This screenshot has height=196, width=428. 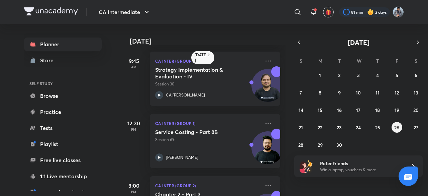 What do you see at coordinates (378, 110) in the screenshot?
I see `abbr: September 18, 2025` at bounding box center [378, 110].